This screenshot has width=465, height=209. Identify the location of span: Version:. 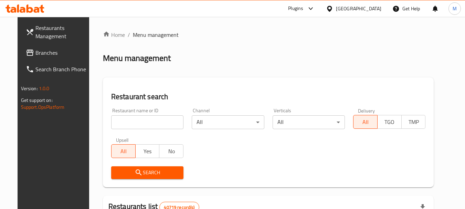
(29, 88).